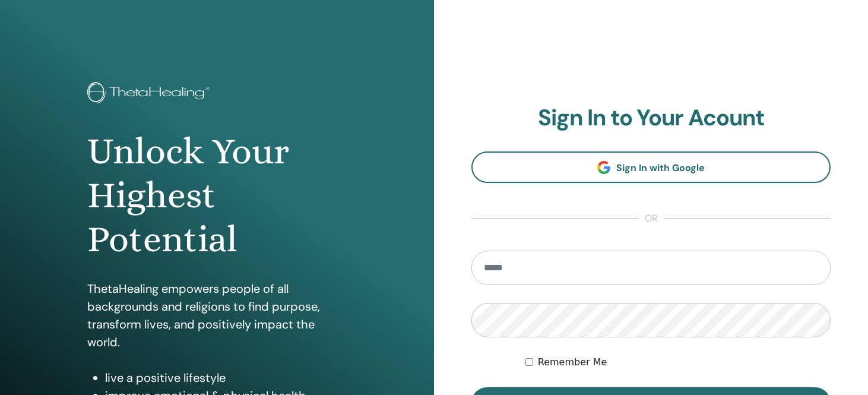 The height and width of the screenshot is (395, 868). Describe the element at coordinates (225, 378) in the screenshot. I see `li: live a positive lifestyle` at that location.